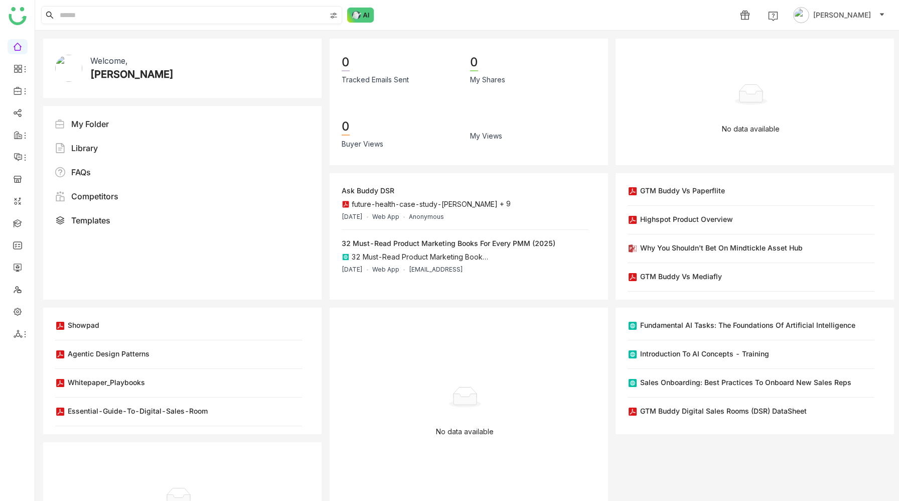 The height and width of the screenshot is (501, 899). Describe the element at coordinates (686, 219) in the screenshot. I see `div: Highspot Product Overview` at that location.